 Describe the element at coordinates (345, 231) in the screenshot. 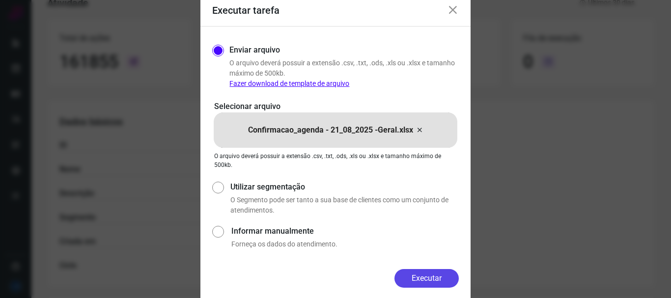

I see `label: Informar manualmente` at that location.